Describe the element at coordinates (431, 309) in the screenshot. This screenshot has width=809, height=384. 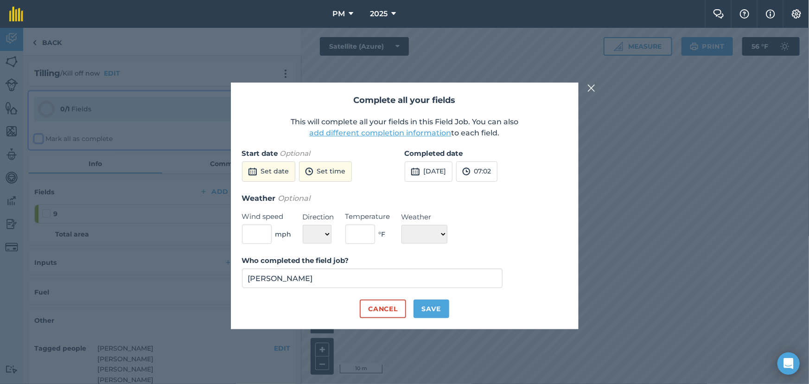
I see `button: Save` at that location.